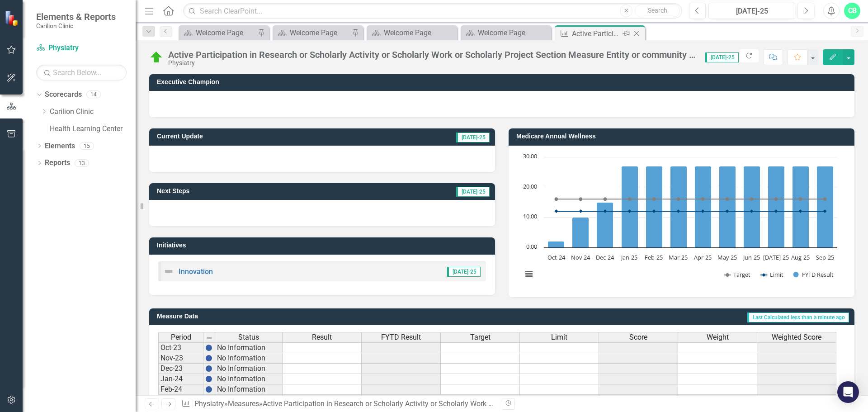 The height and width of the screenshot is (412, 868). What do you see at coordinates (605, 225) in the screenshot?
I see `path: Dec-24, 15. FYTD Result.` at bounding box center [605, 225].